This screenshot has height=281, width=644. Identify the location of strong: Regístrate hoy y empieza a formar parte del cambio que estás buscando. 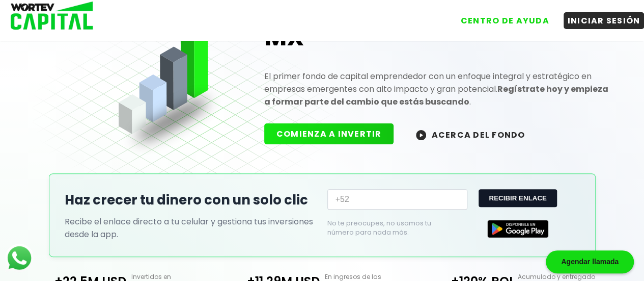
(436, 96).